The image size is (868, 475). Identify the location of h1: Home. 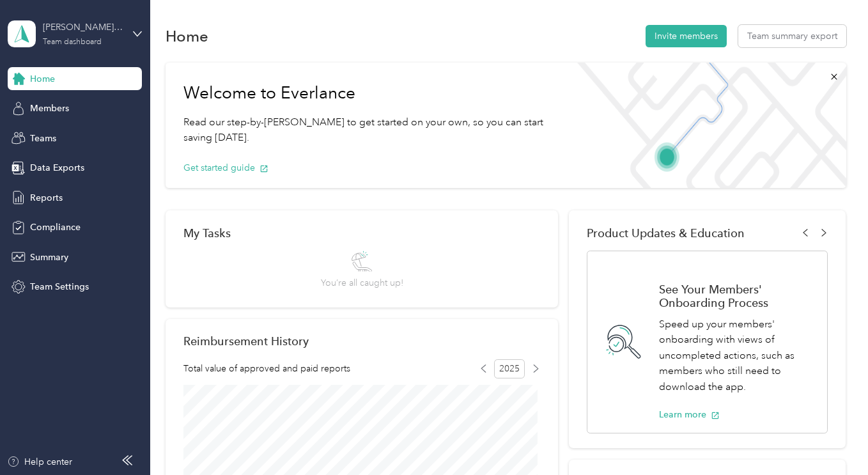
(187, 36).